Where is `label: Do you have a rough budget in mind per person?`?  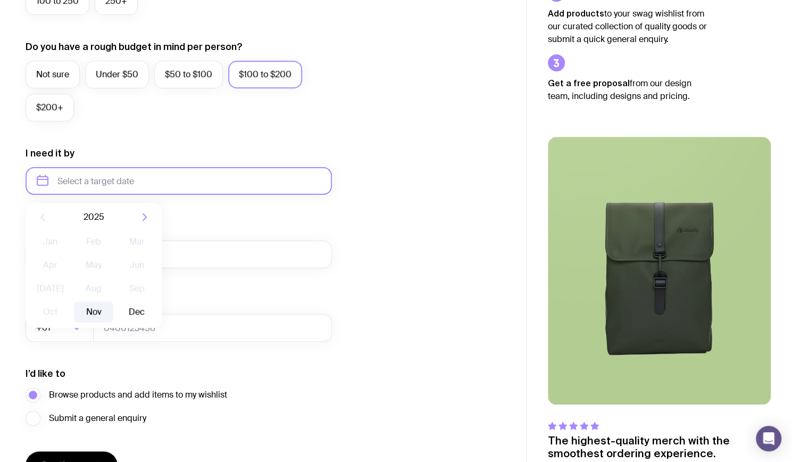
label: Do you have a rough budget in mind per person? is located at coordinates (134, 47).